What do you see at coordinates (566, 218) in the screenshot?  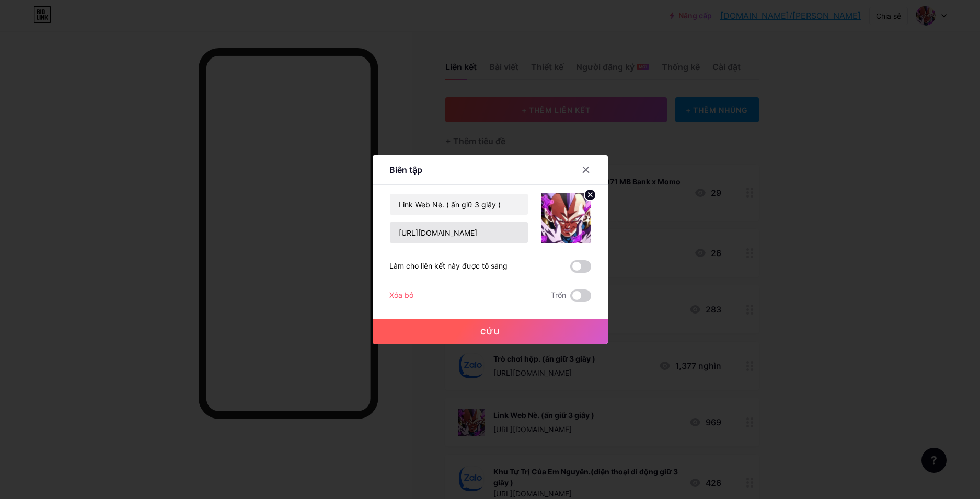 I see `img: liên kết_hình thu nhỏ` at bounding box center [566, 218].